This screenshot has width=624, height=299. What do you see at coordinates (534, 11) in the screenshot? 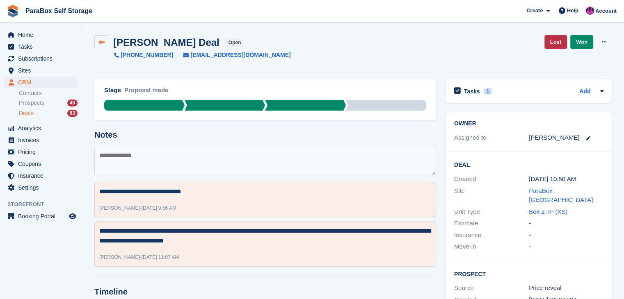
I see `span: Create` at bounding box center [534, 11].